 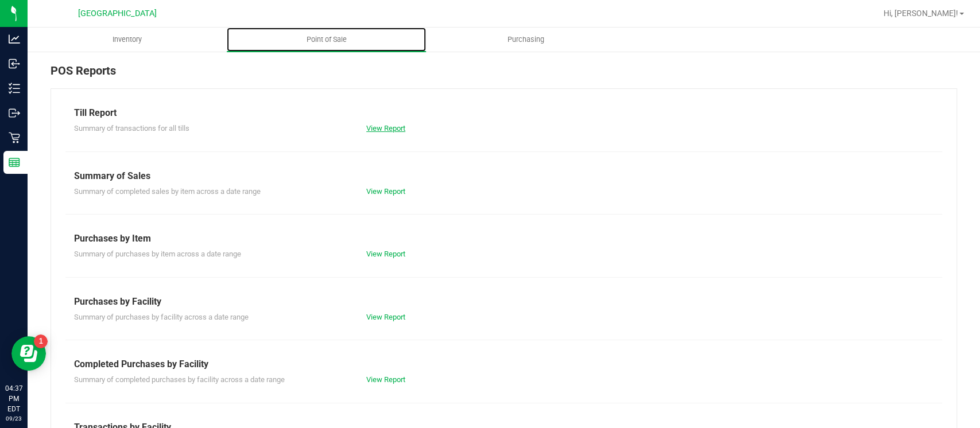 What do you see at coordinates (161, 317) in the screenshot?
I see `span: Summary of purchases by facility across a date range` at bounding box center [161, 317].